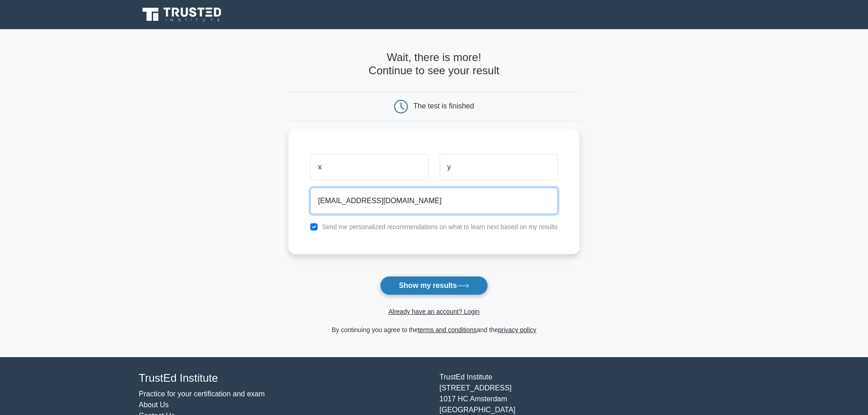  What do you see at coordinates (284, 378) in the screenshot?
I see `h4: TrustEd Institute` at bounding box center [284, 378].